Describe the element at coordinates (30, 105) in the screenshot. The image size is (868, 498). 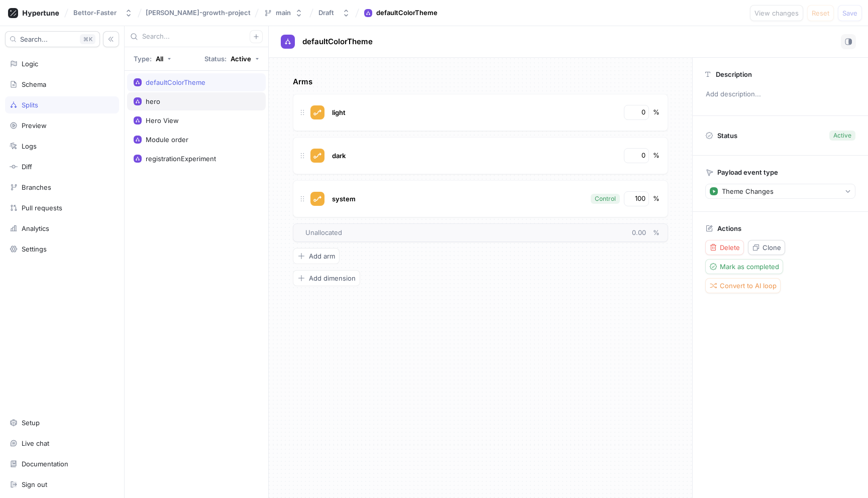
I see `div: Splits` at that location.